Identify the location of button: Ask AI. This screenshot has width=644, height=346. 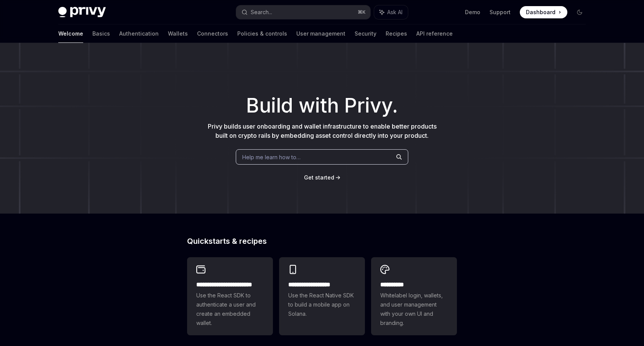
(391, 13).